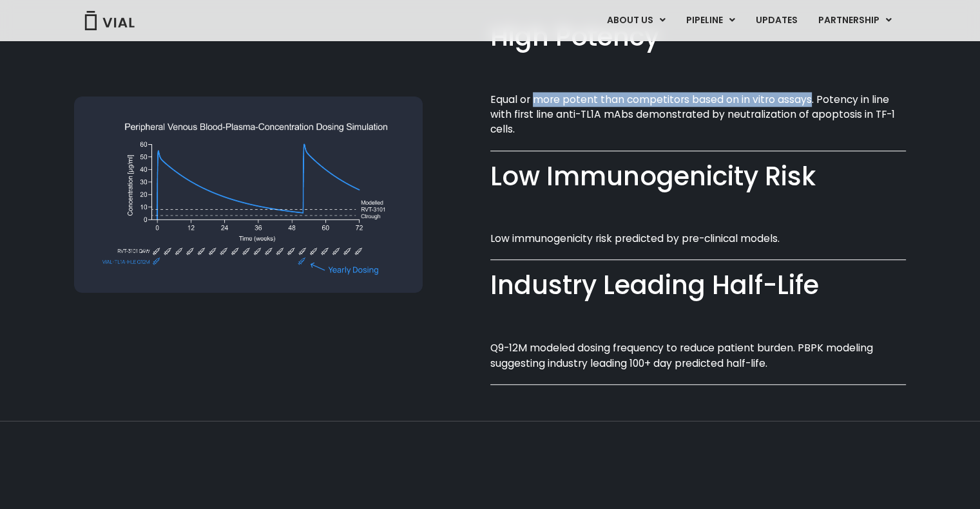 This screenshot has height=509, width=980. Describe the element at coordinates (776, 20) in the screenshot. I see `a: UPDATES` at that location.